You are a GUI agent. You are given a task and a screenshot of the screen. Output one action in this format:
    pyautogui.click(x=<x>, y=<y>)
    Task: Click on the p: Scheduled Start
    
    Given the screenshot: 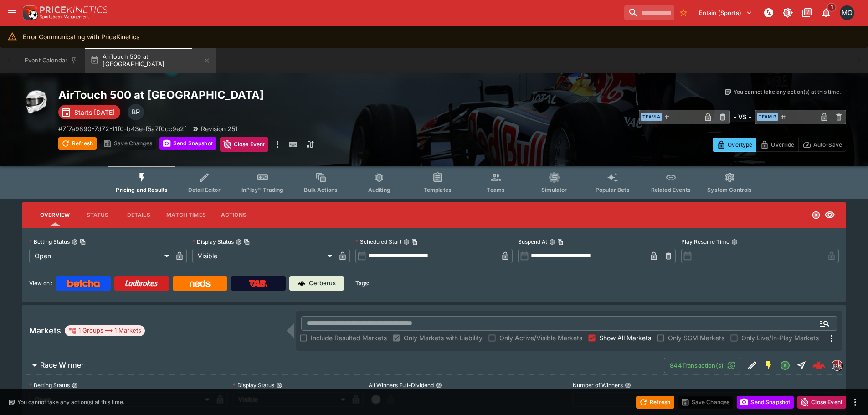 What is the action you would take?
    pyautogui.click(x=379, y=241)
    